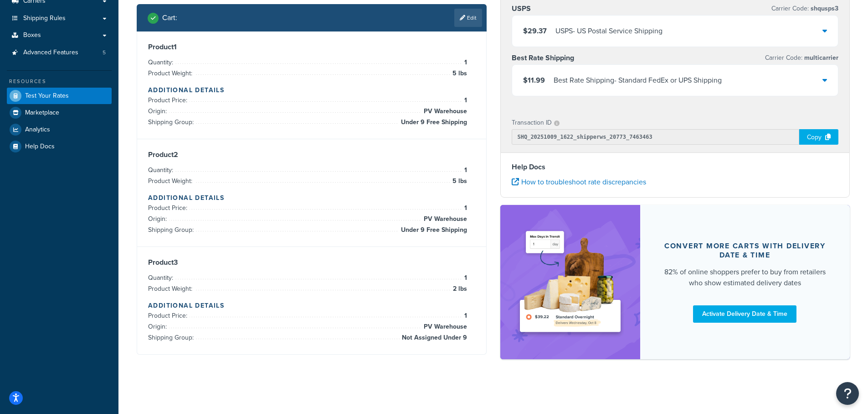  I want to click on li: Shipping Rules, so click(59, 18).